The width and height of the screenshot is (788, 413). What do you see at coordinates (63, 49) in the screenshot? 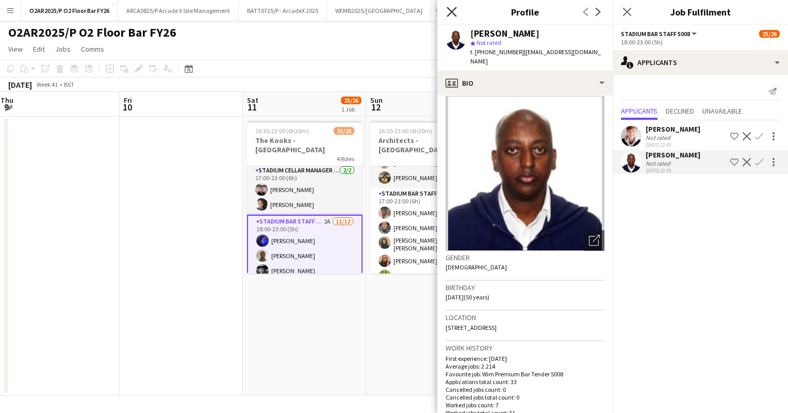
I see `a: Jobs` at bounding box center [63, 49].